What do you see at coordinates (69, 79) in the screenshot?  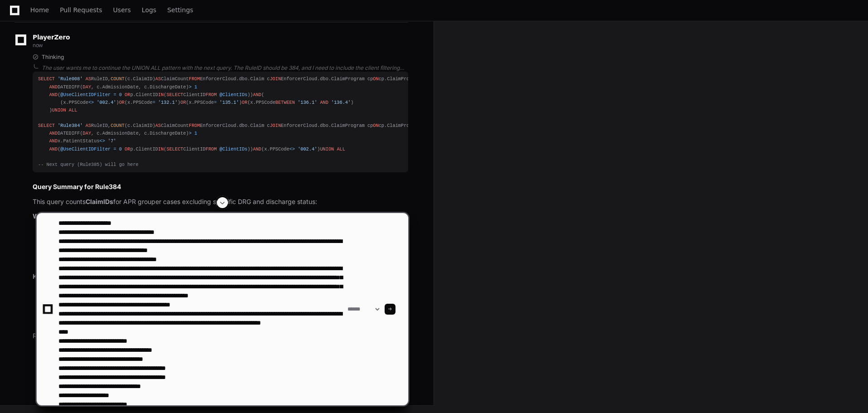 I see `span: 'Rule008'` at bounding box center [69, 79].